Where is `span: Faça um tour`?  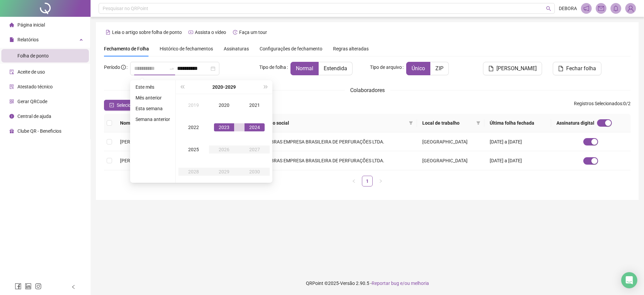
span: Faça um tour is located at coordinates (253, 32).